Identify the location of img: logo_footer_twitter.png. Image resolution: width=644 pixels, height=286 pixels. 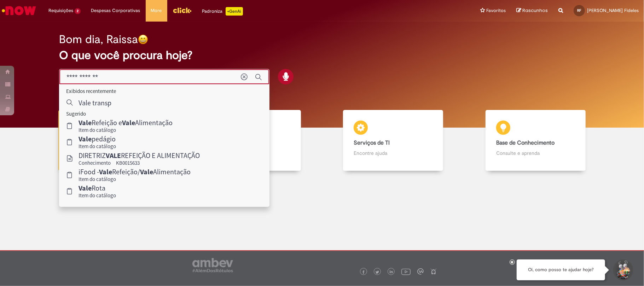
(377, 272).